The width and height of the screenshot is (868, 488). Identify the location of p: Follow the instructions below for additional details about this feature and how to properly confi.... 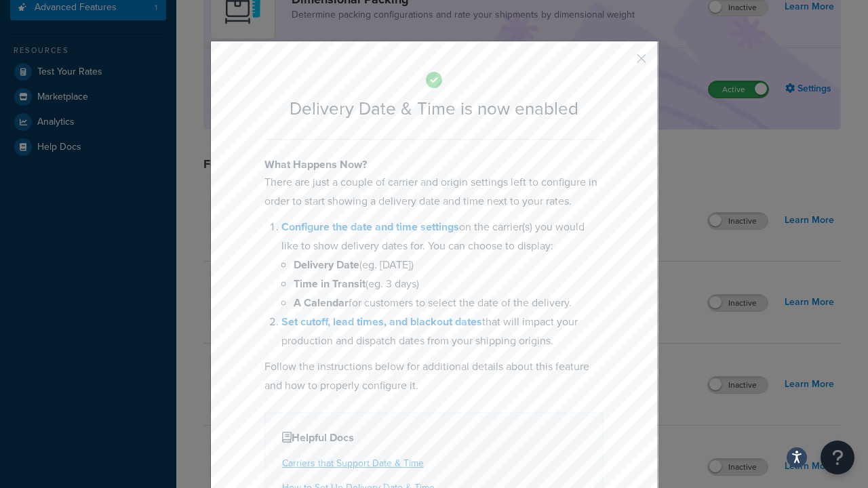
(434, 376).